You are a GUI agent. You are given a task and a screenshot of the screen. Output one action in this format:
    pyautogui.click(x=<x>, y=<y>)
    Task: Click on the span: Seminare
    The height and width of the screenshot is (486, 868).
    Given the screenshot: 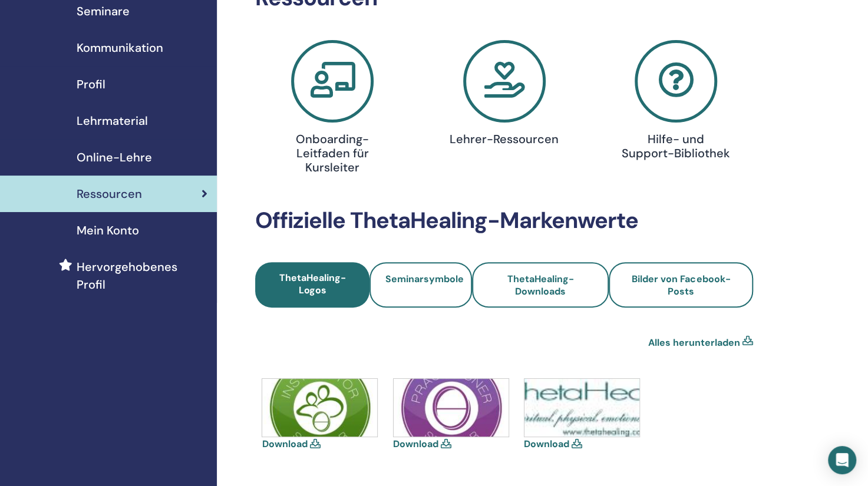 What is the action you would take?
    pyautogui.click(x=103, y=11)
    